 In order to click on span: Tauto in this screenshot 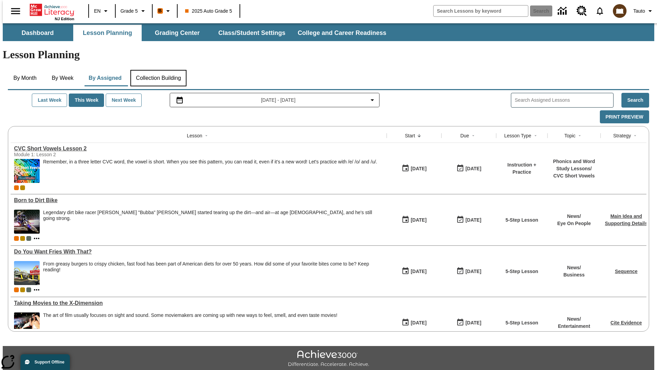, I will do `click(639, 11)`.